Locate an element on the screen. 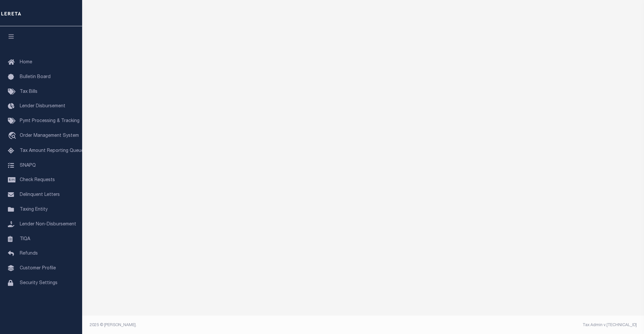 This screenshot has height=334, width=644. span: Lender Disbursement is located at coordinates (42, 106).